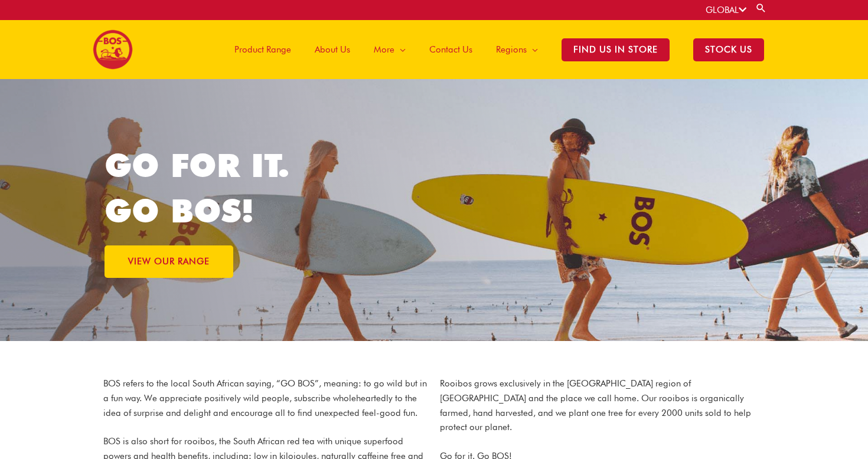  Describe the element at coordinates (384, 50) in the screenshot. I see `span: More` at that location.